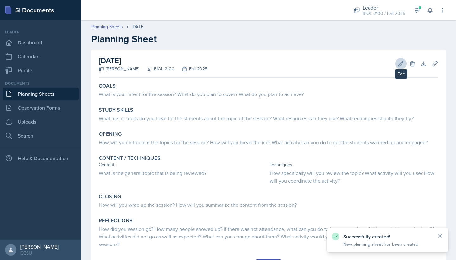  Describe the element at coordinates (107, 86) in the screenshot. I see `label: Goals` at that location.